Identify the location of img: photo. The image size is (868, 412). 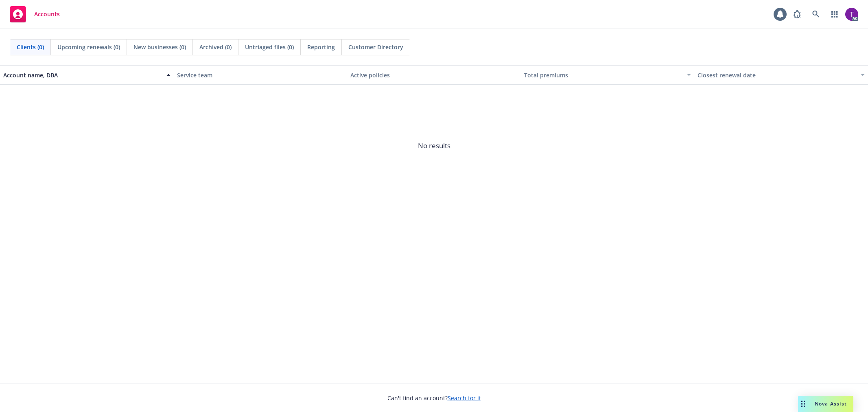
(852, 14).